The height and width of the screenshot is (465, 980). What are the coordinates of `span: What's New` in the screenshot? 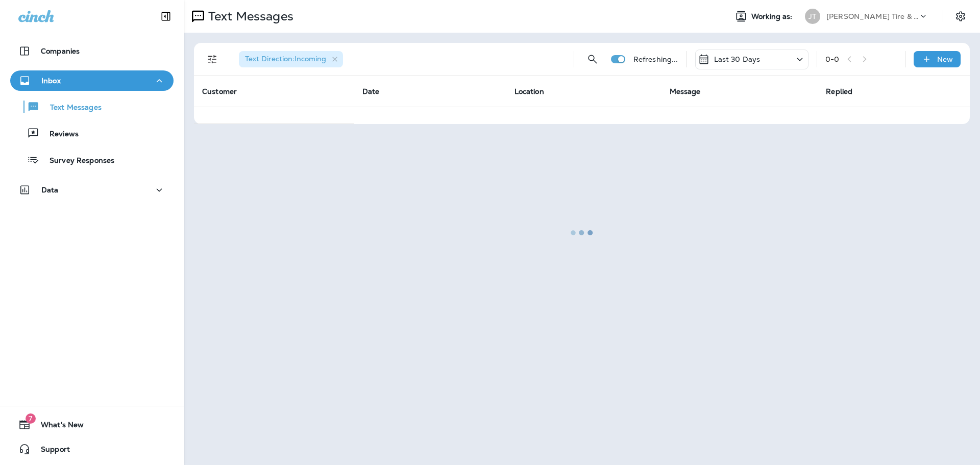 It's located at (57, 427).